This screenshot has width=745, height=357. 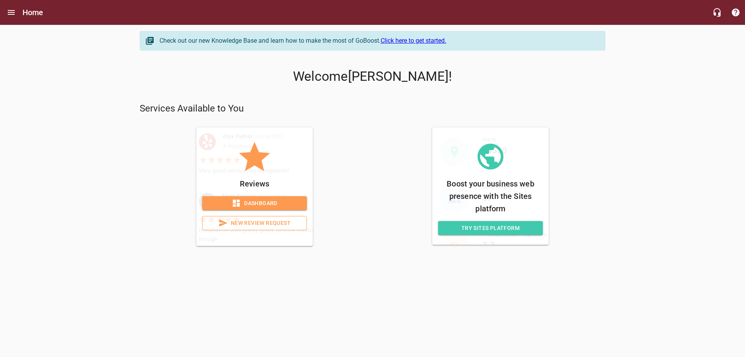 What do you see at coordinates (736, 12) in the screenshot?
I see `button: Support Portal` at bounding box center [736, 12].